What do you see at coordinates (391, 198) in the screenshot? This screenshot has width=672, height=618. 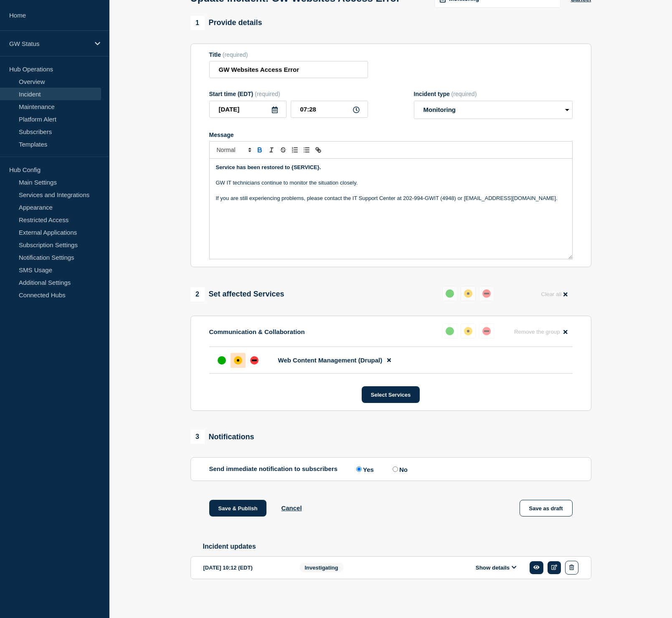 I see `p: If you are still experiencing problems, please contact the IT Support Center at 202-994-GWIT (494...` at bounding box center [391, 198].